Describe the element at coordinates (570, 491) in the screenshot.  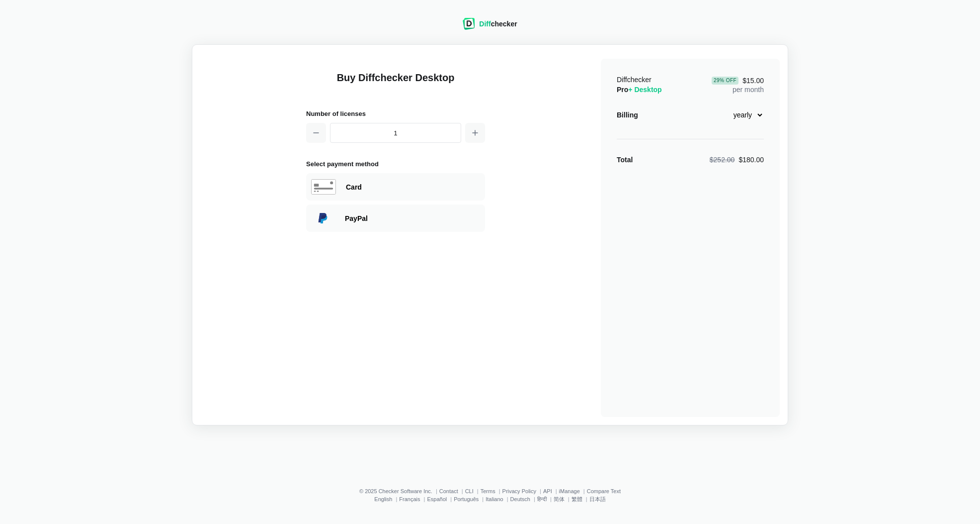
I see `a: iManage` at that location.